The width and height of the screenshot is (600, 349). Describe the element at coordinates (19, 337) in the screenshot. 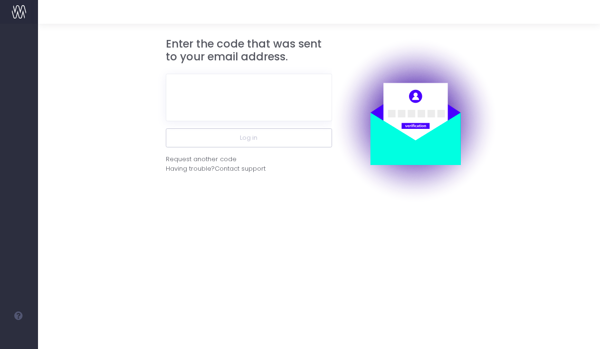

I see `img: images/default_profile_image.png` at that location.